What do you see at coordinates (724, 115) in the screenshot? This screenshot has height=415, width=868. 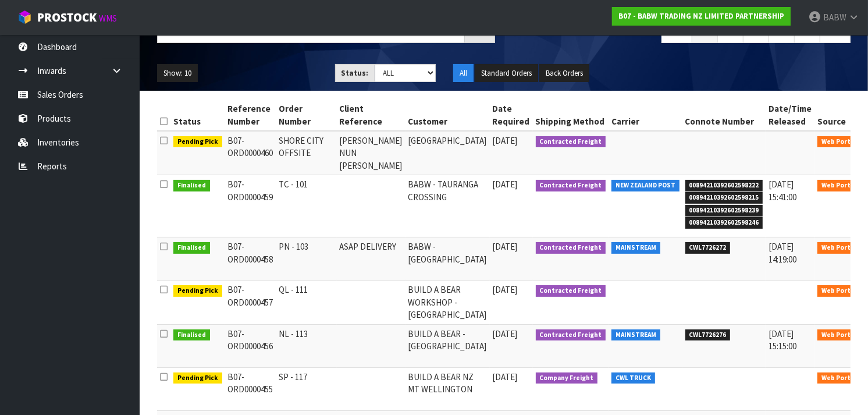 I see `th: Connote Number` at bounding box center [724, 115].